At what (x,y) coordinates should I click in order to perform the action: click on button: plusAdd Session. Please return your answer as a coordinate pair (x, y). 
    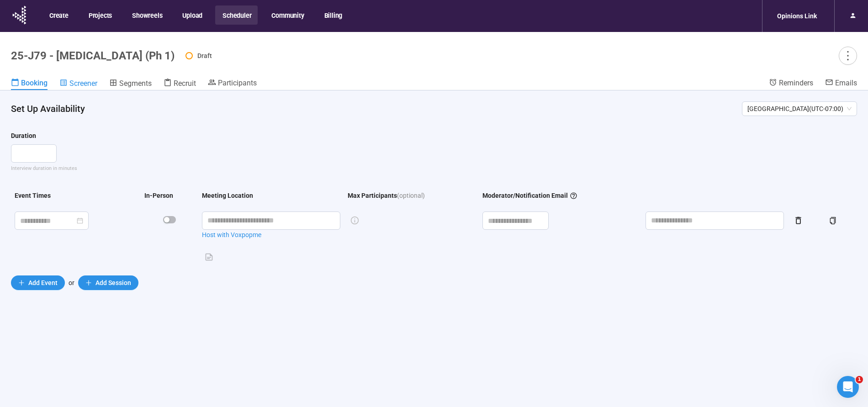
    Looking at the image, I should click on (108, 283).